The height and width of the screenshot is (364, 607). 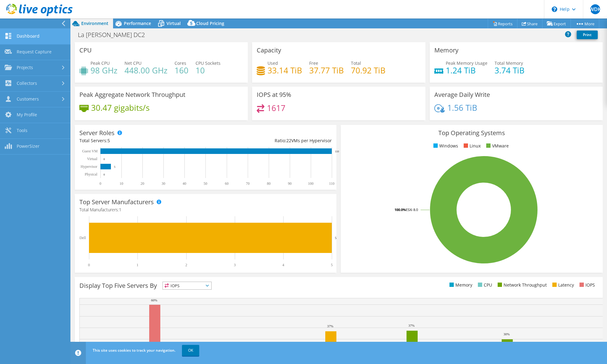 What do you see at coordinates (235, 265) in the screenshot?
I see `text: 3` at bounding box center [235, 265].